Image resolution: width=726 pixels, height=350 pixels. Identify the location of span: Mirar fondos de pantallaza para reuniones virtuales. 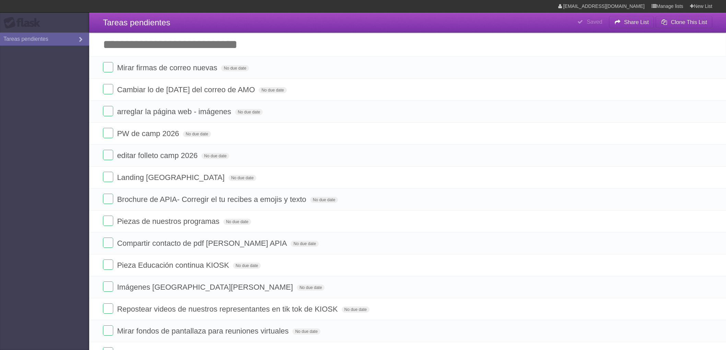
(204, 331).